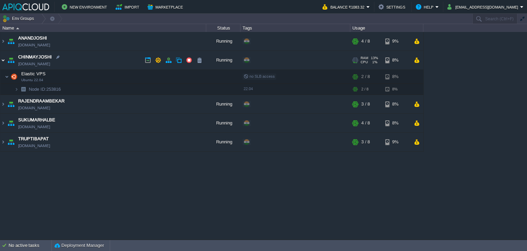 The height and width of the screenshot is (251, 527). What do you see at coordinates (426, 7) in the screenshot?
I see `button: Help` at bounding box center [426, 7].